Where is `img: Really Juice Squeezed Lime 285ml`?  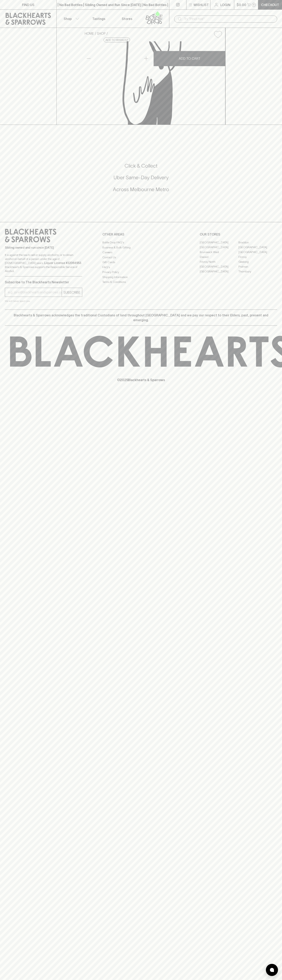 img: Really Juice Squeezed Lime 285ml is located at coordinates (153, 83).